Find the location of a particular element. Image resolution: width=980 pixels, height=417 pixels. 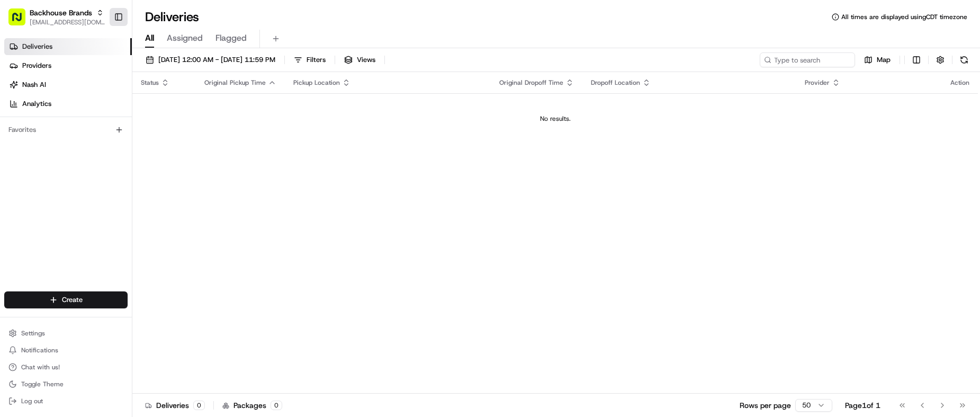

button: Create is located at coordinates (65, 300).